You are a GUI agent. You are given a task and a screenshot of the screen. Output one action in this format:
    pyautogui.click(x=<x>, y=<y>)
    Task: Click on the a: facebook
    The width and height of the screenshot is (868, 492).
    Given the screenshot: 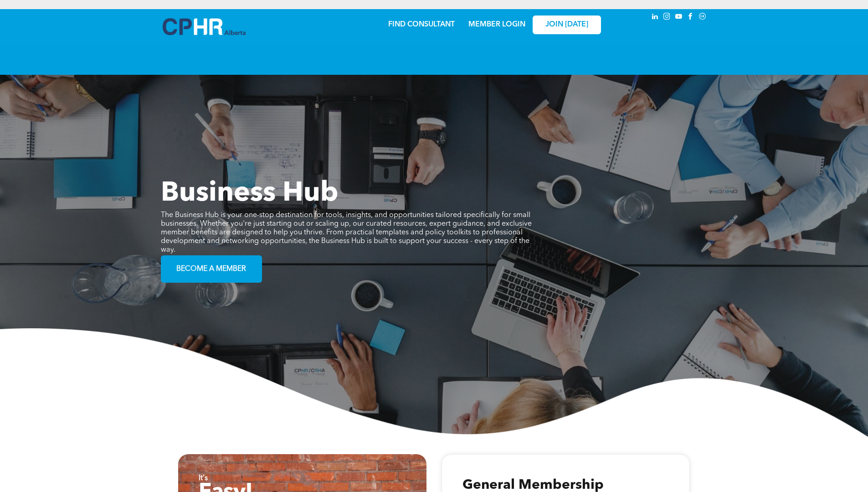 What is the action you would take?
    pyautogui.click(x=691, y=17)
    